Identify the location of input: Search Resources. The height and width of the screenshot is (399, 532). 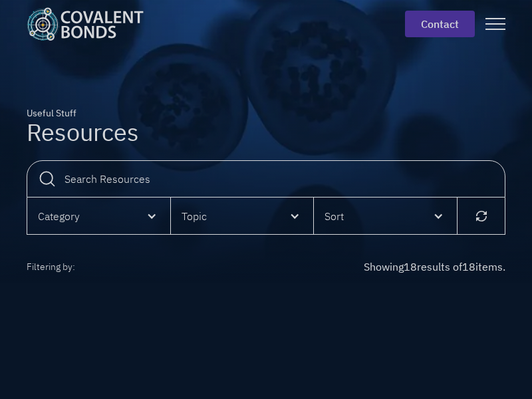
(266, 179).